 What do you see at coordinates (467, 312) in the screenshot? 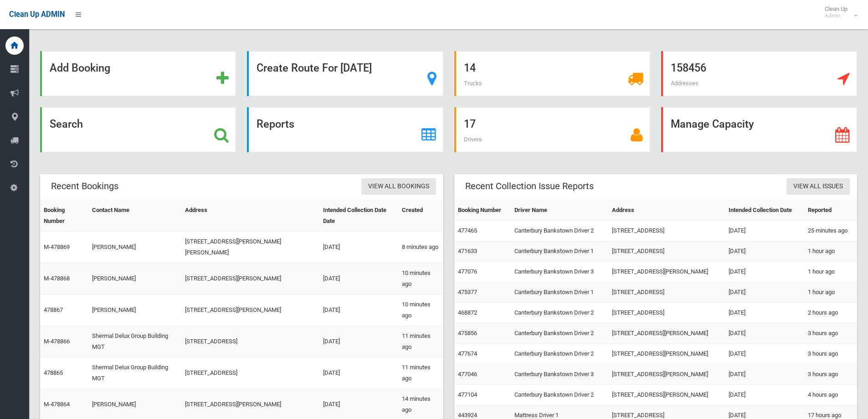
I see `a: 468872` at bounding box center [467, 312].